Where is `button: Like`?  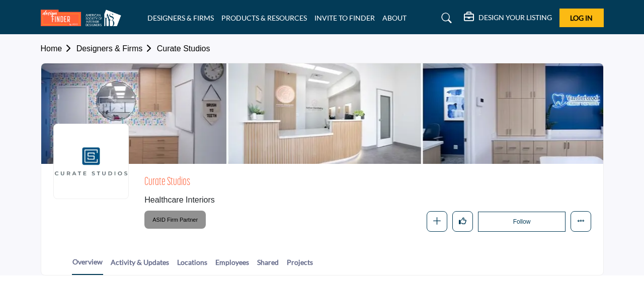
button: Like is located at coordinates (462, 221).